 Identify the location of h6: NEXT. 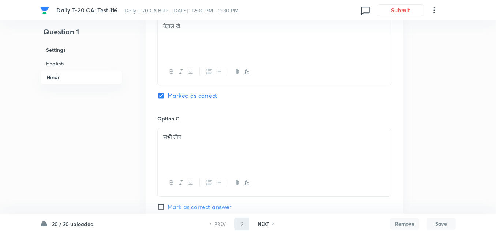
(263, 224).